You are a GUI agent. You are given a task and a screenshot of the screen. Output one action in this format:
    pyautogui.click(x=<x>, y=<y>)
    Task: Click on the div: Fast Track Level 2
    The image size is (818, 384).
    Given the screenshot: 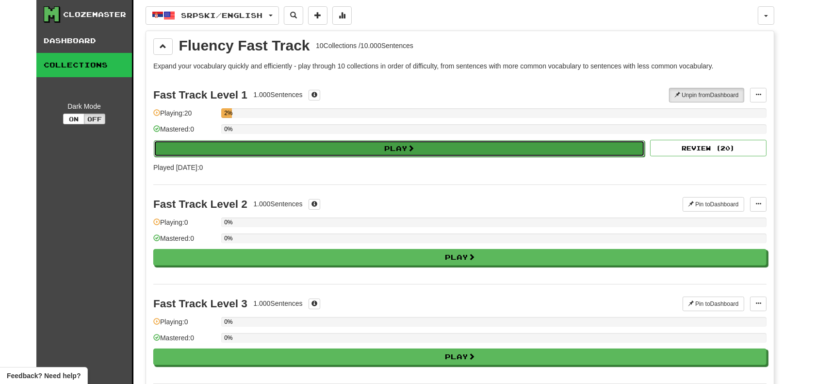 What is the action you would take?
    pyautogui.click(x=200, y=204)
    